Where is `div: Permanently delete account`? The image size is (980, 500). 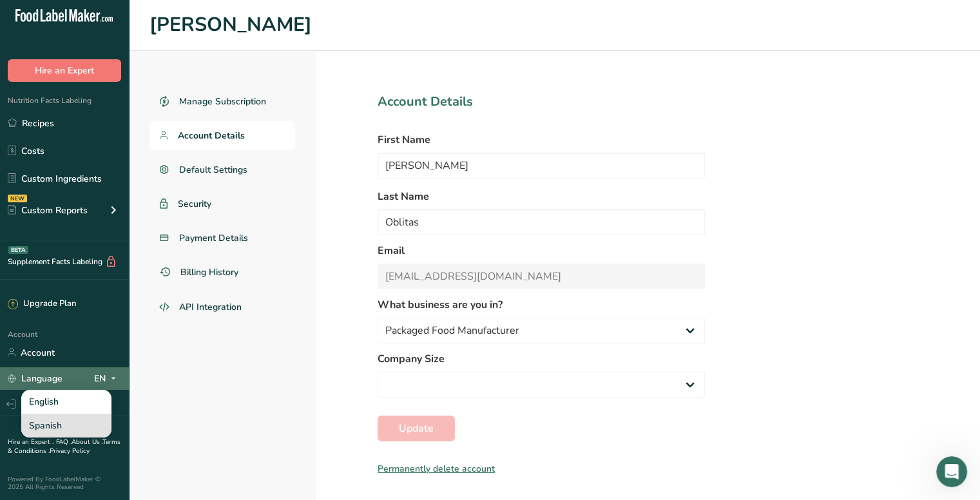
div: Permanently delete account is located at coordinates (541, 468).